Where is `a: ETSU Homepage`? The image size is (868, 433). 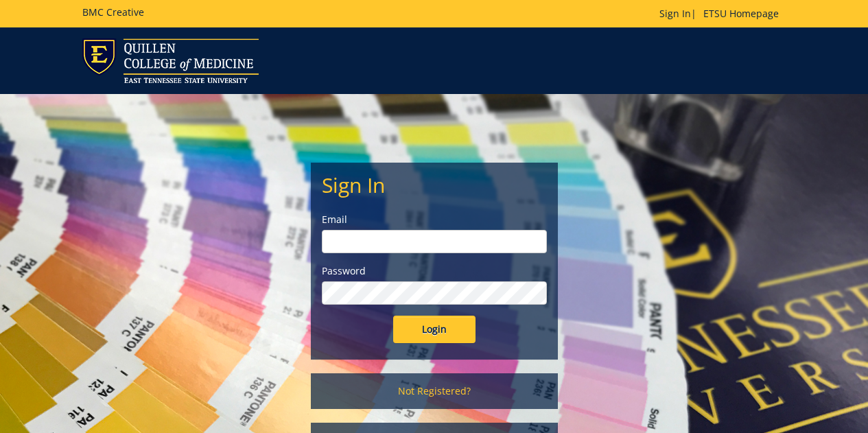
a: ETSU Homepage is located at coordinates (741, 13).